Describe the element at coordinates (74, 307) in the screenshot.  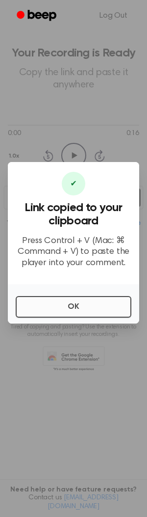
I see `button: OK` at that location.